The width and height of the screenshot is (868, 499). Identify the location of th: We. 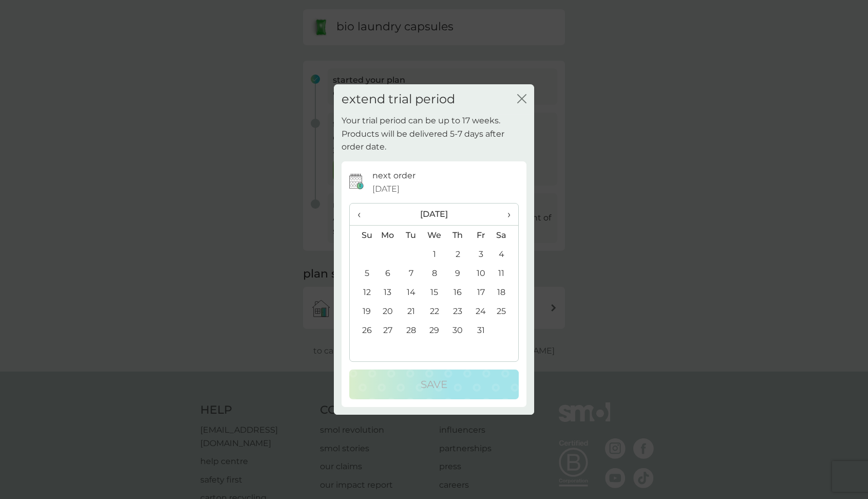
(435, 235).